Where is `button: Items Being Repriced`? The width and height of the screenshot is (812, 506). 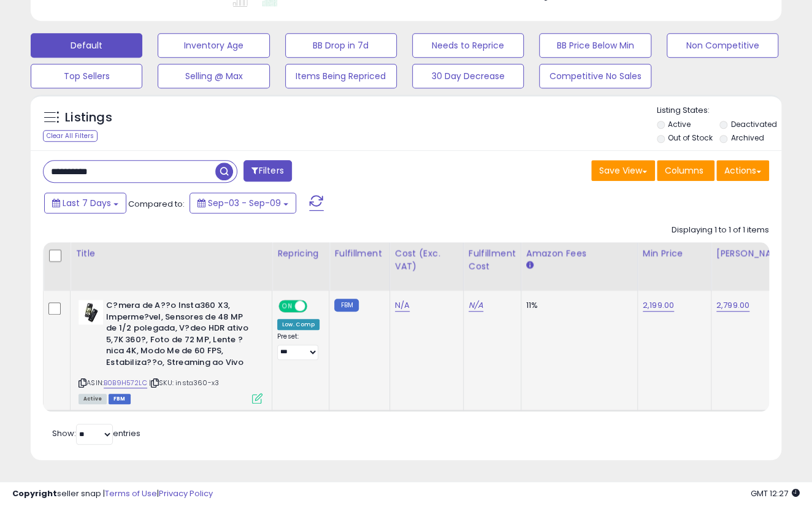
button: Items Being Repriced is located at coordinates (341, 76).